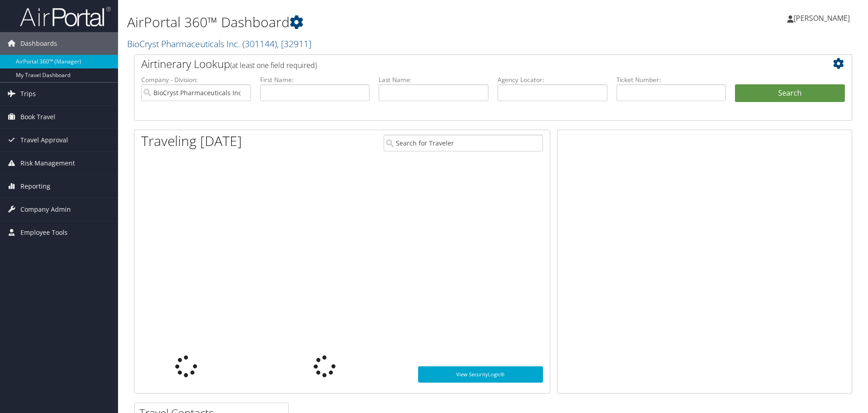 The image size is (868, 413). I want to click on span: Trips, so click(28, 94).